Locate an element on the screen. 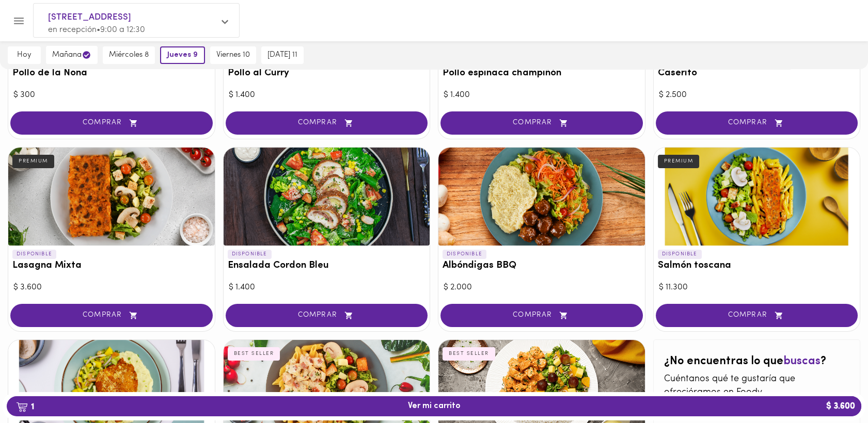  span: miércoles 8 is located at coordinates (129, 55).